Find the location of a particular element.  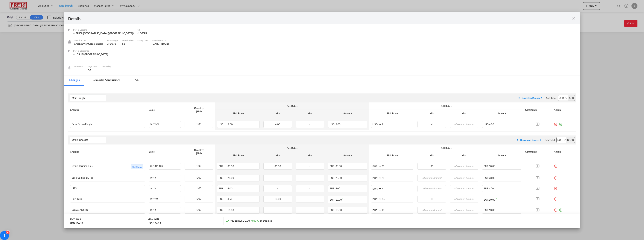

div: Details is located at coordinates (297, 18).